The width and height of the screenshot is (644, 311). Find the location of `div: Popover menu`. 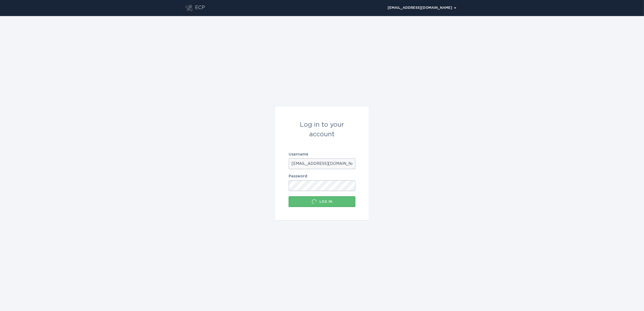

div: Popover menu is located at coordinates (422, 8).